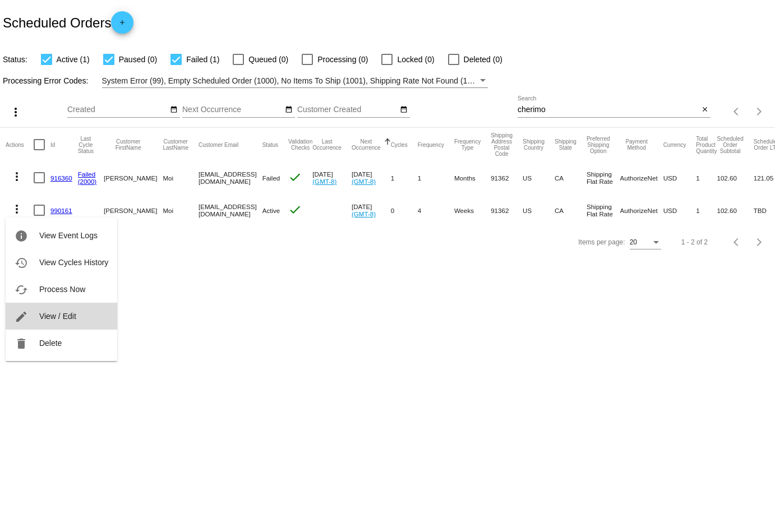 Image resolution: width=775 pixels, height=532 pixels. Describe the element at coordinates (22, 290) in the screenshot. I see `mat-icon: cached` at that location.